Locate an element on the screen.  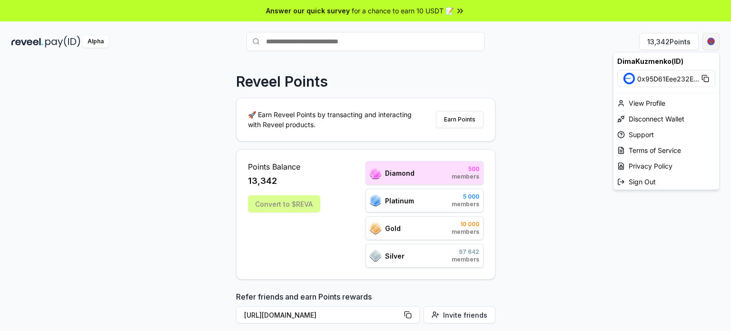
div: View Profile is located at coordinates (666, 103).